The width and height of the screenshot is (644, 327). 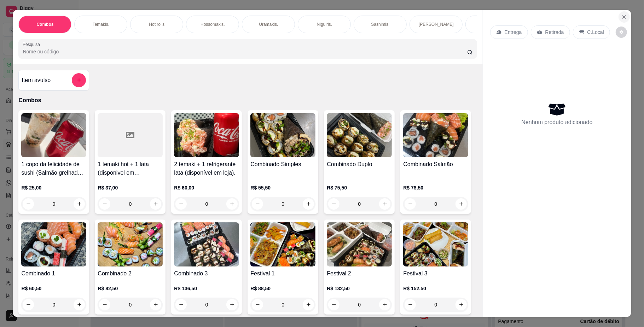 What do you see at coordinates (554, 32) in the screenshot?
I see `p: Retirada` at bounding box center [554, 32].